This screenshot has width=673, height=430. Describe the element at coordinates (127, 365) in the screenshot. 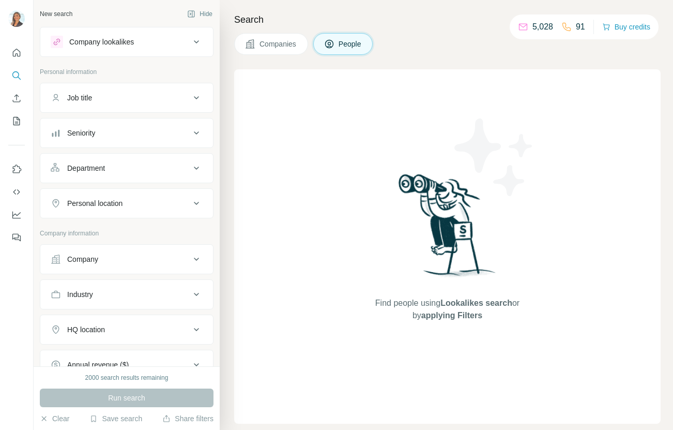

I see `button: Annual revenue ($)` at that location.